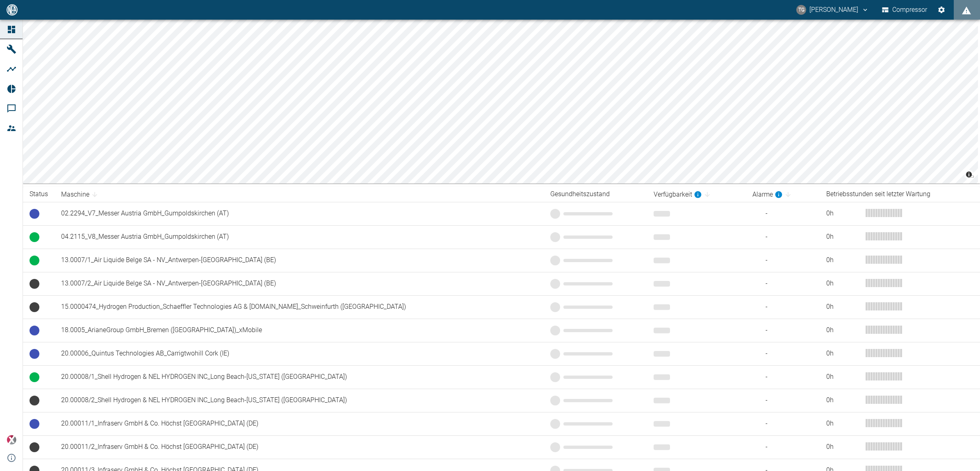 The image size is (980, 471). What do you see at coordinates (832, 10) in the screenshot?
I see `button: thomas.gregoir@neuman-esser.com` at bounding box center [832, 10].